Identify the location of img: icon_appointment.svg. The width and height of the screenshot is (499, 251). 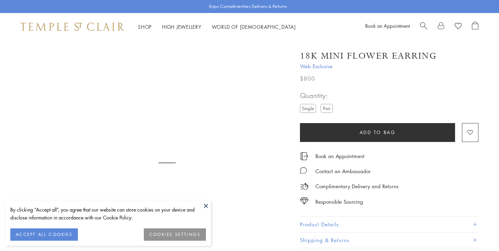
(304, 156).